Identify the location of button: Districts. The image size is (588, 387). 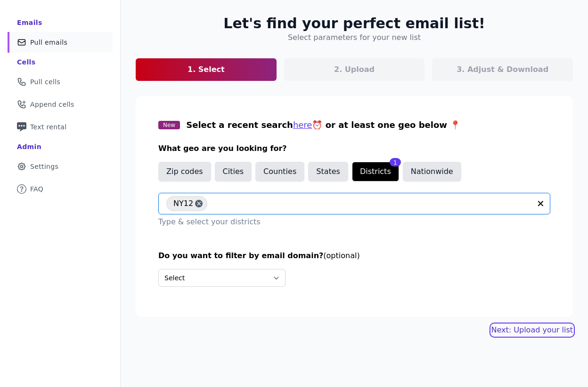
(375, 171).